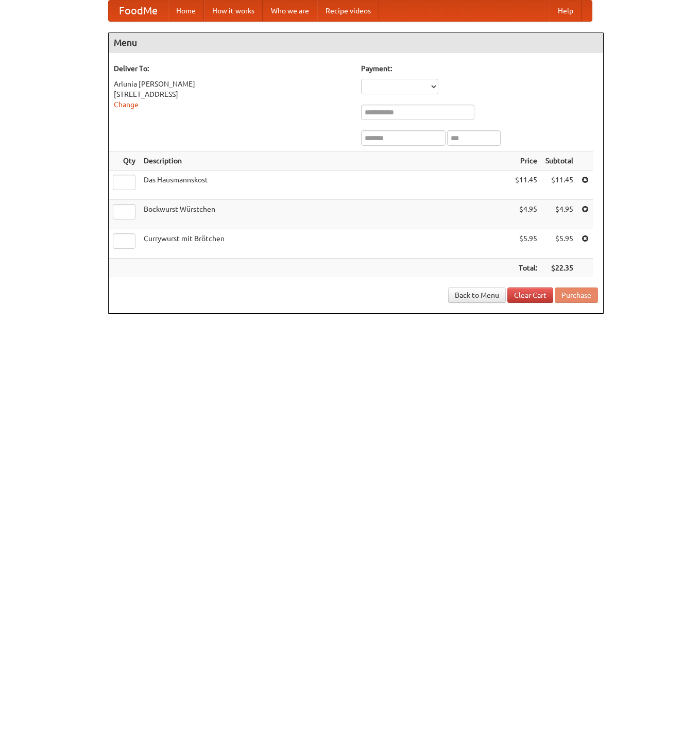  Describe the element at coordinates (124, 161) in the screenshot. I see `th: Qty` at that location.